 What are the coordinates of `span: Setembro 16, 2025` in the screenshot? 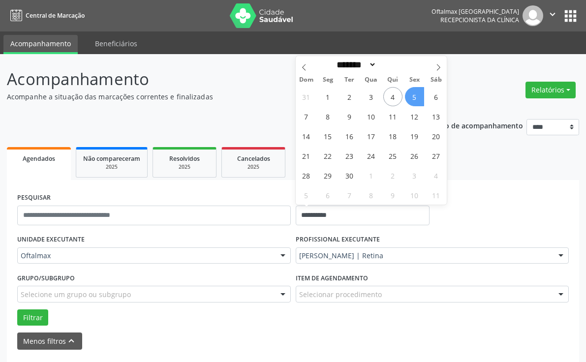 It's located at (349, 136).